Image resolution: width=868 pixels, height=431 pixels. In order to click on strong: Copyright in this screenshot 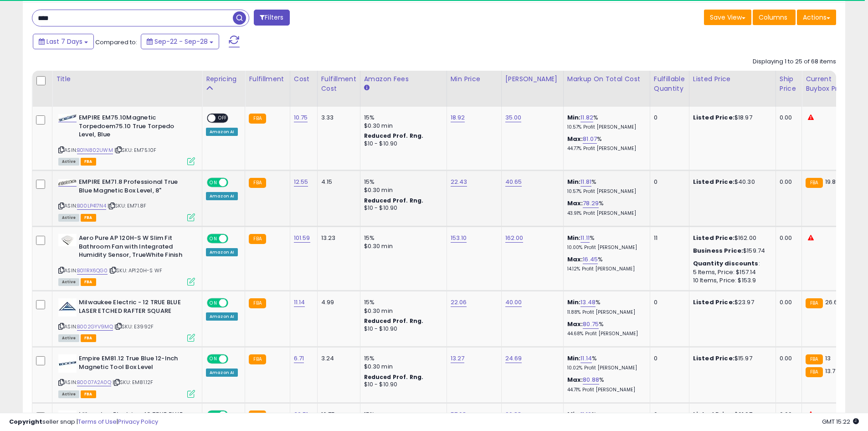, I will do `click(26, 421)`.